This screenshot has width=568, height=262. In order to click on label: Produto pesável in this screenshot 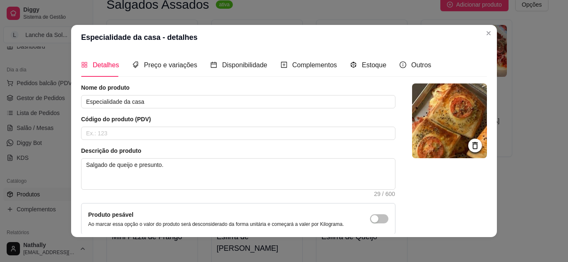, I will do `click(111, 215)`.